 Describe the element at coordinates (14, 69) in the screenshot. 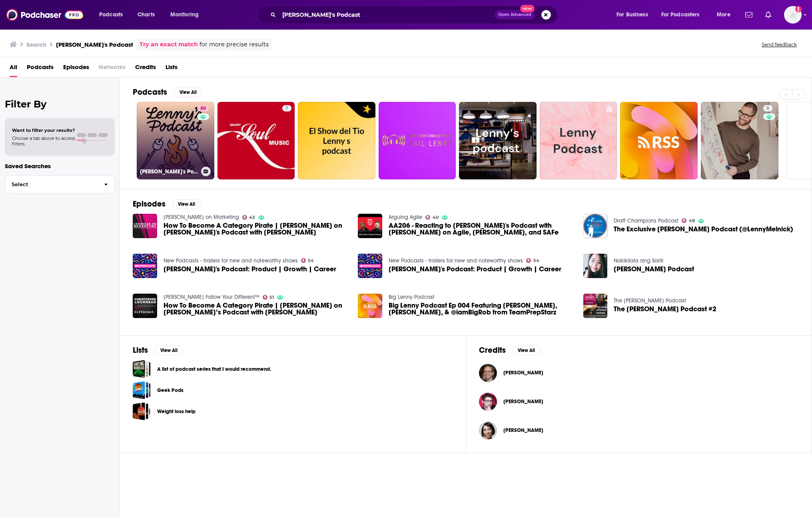

I see `a: All` at that location.